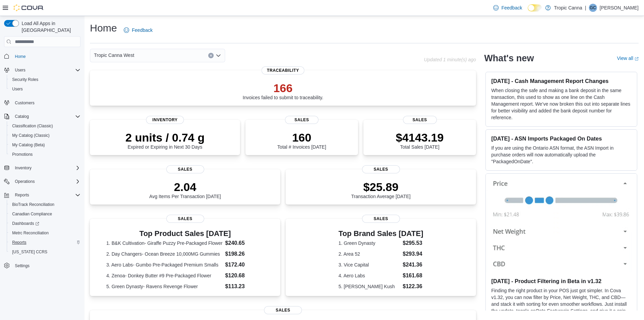  I want to click on nav: Complex example, so click(42, 168).